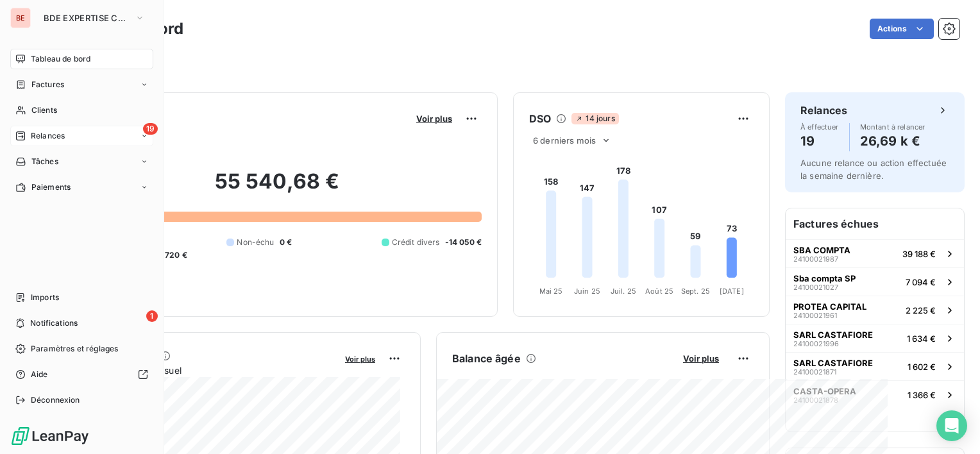  What do you see at coordinates (204, 370) in the screenshot?
I see `span: Chiffre d'affaires mensuel` at bounding box center [204, 370].